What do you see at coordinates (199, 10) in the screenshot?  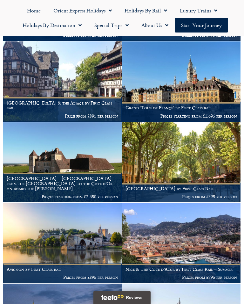 I see `a: Luxury Trains` at bounding box center [199, 10].